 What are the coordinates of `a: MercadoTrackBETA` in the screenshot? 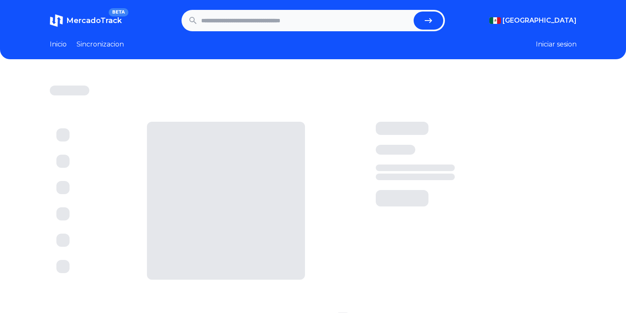 It's located at (86, 21).